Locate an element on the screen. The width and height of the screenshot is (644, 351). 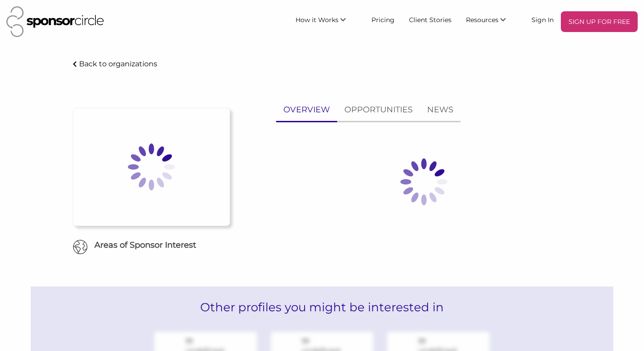
p: NEWS is located at coordinates (440, 110).